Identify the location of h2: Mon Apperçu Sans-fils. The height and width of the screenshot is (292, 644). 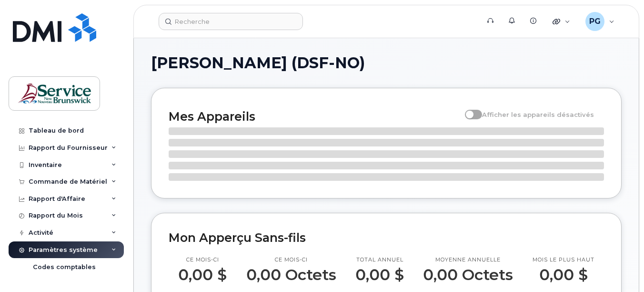
(386, 238).